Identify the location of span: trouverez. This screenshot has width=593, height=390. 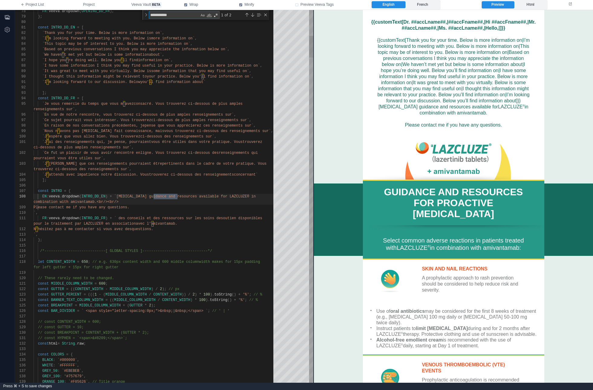
(252, 142).